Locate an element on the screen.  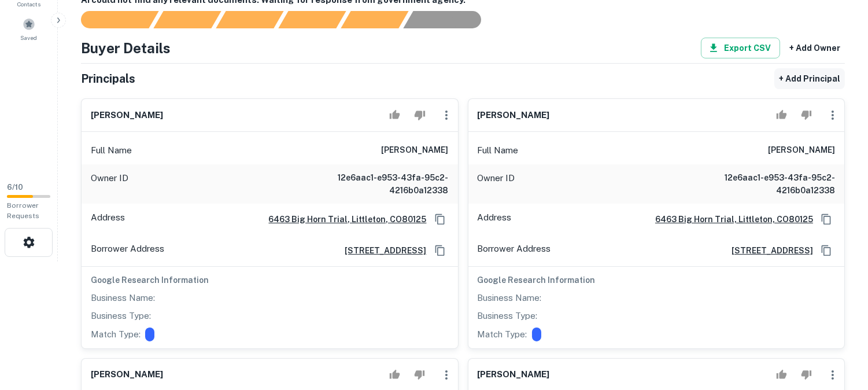
div: Sending borrower request to AI... is located at coordinates (110, 19).